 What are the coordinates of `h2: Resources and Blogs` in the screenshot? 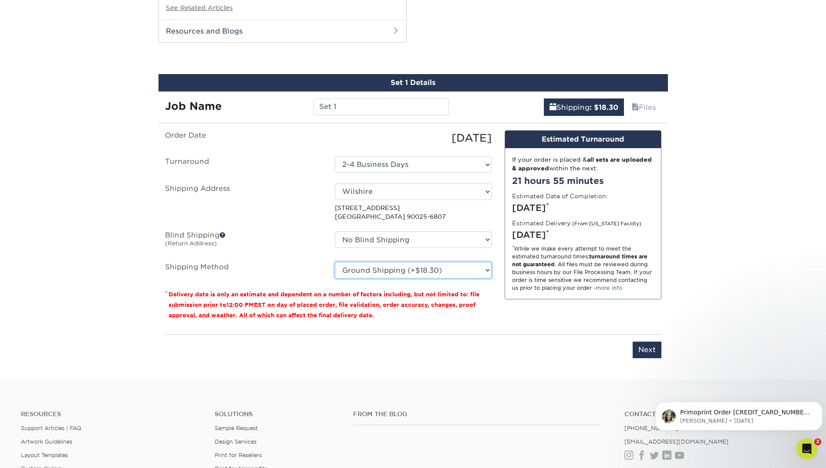 It's located at (283, 31).